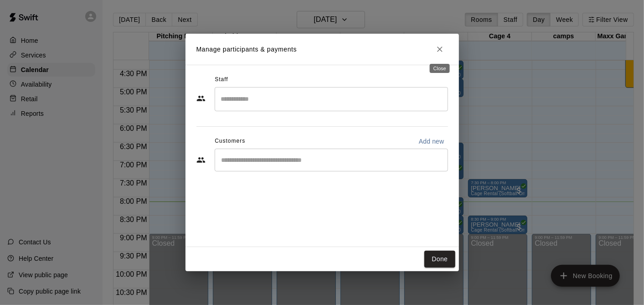 The image size is (644, 305). What do you see at coordinates (201, 160) in the screenshot?
I see `svg: Customers` at bounding box center [201, 160].